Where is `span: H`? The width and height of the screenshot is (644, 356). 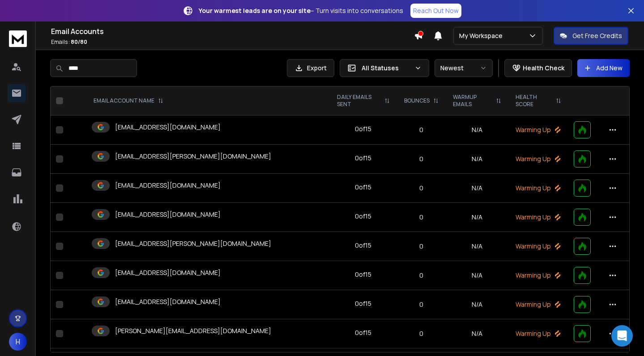
span: H is located at coordinates (18, 342).